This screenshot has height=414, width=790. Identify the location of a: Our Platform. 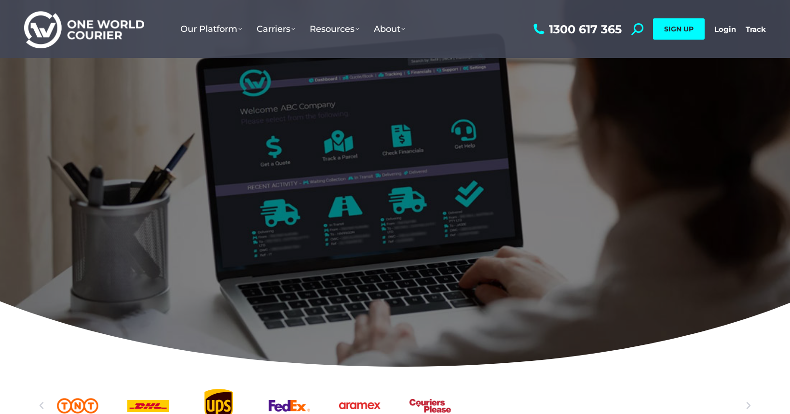
(211, 29).